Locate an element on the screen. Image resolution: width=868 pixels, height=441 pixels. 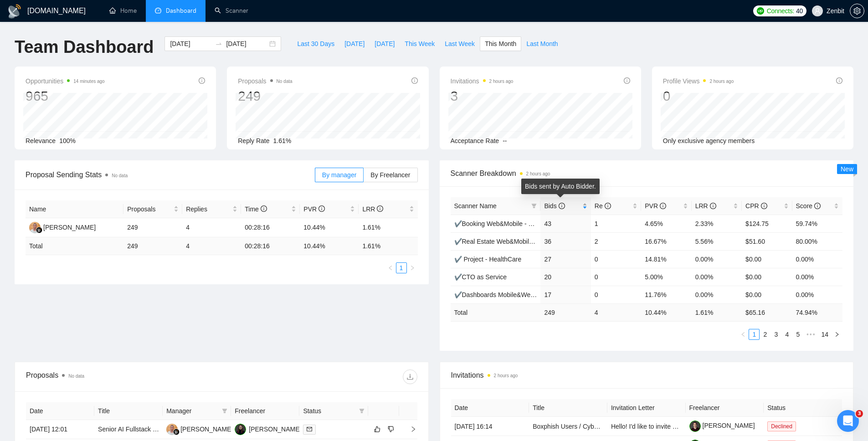
a: ✔️ Project - HealthCare is located at coordinates (488, 259).